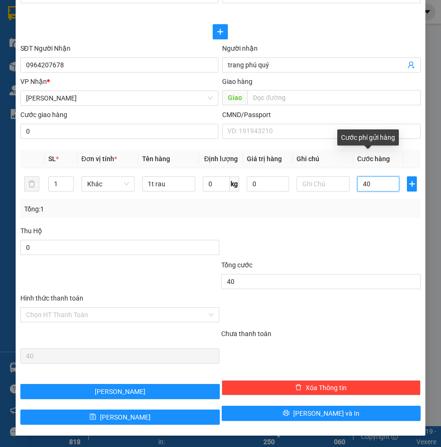 The width and height of the screenshot is (441, 447). I want to click on span: Giá trị hàng, so click(264, 159).